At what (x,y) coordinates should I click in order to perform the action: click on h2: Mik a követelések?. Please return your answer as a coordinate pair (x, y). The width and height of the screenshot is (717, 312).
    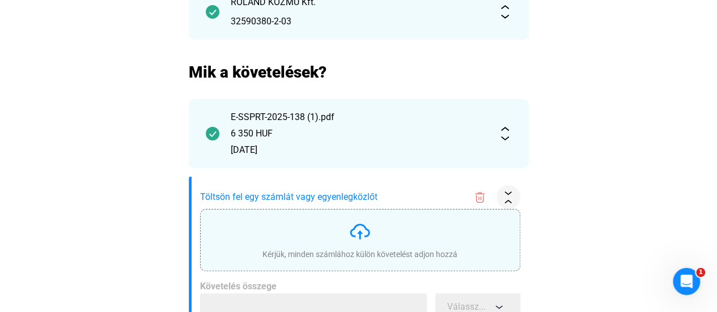
    Looking at the image, I should click on (359, 72).